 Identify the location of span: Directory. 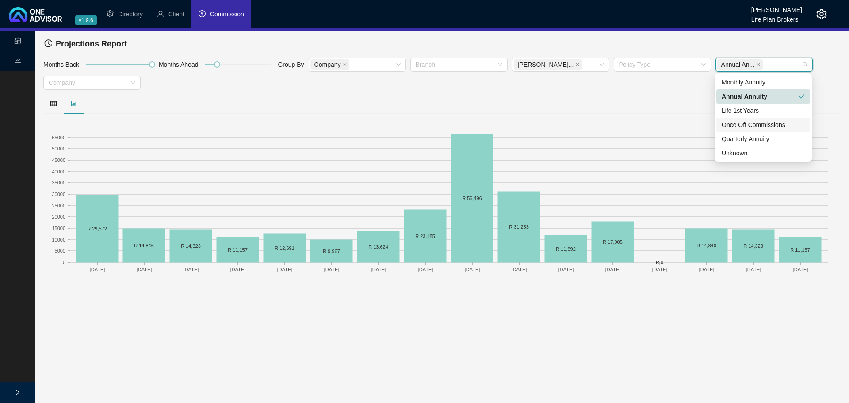
(130, 14).